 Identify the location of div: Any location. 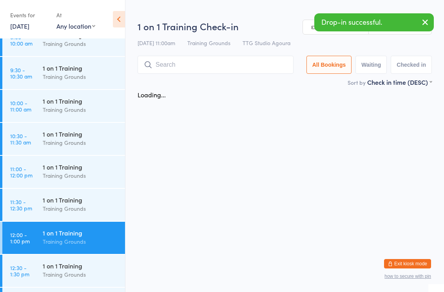
(76, 26).